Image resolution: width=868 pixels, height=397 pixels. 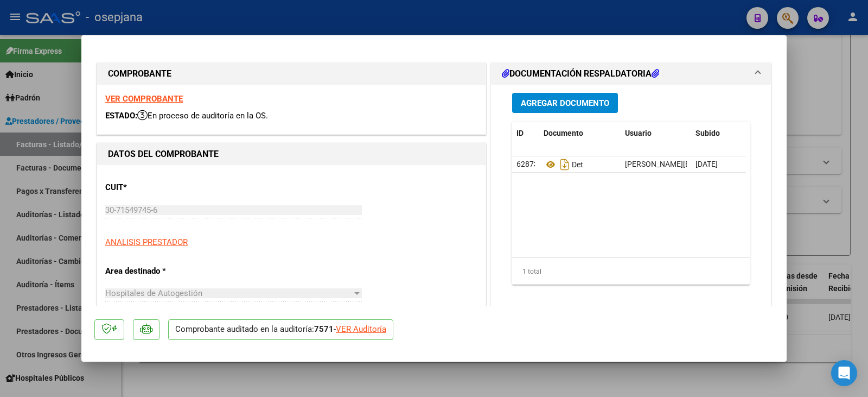 I want to click on span: En proceso de auditoría en la OS., so click(x=202, y=115).